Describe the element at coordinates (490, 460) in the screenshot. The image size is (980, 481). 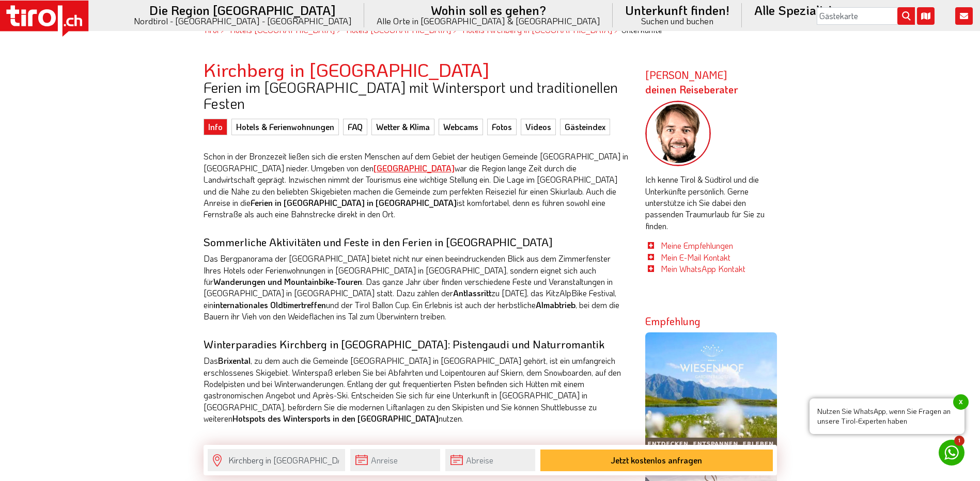
I see `input: Abreise` at that location.